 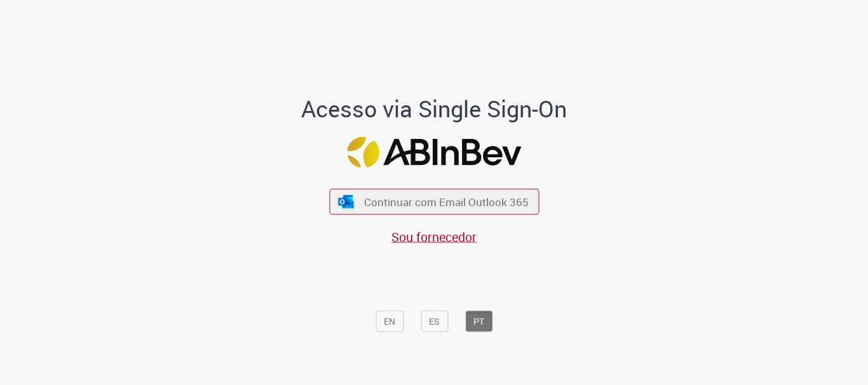 What do you see at coordinates (434, 109) in the screenshot?
I see `h1: Acesso via Single Sign-On` at bounding box center [434, 109].